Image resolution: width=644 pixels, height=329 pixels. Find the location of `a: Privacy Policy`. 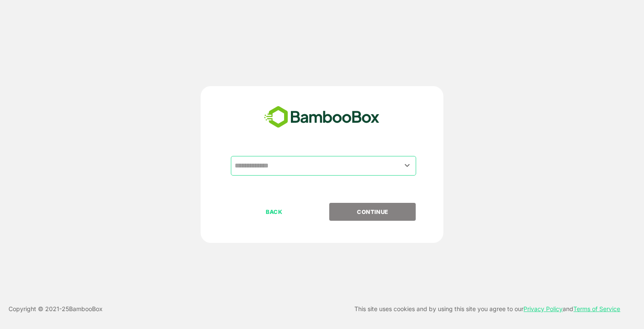

a: Privacy Policy is located at coordinates (543, 309).